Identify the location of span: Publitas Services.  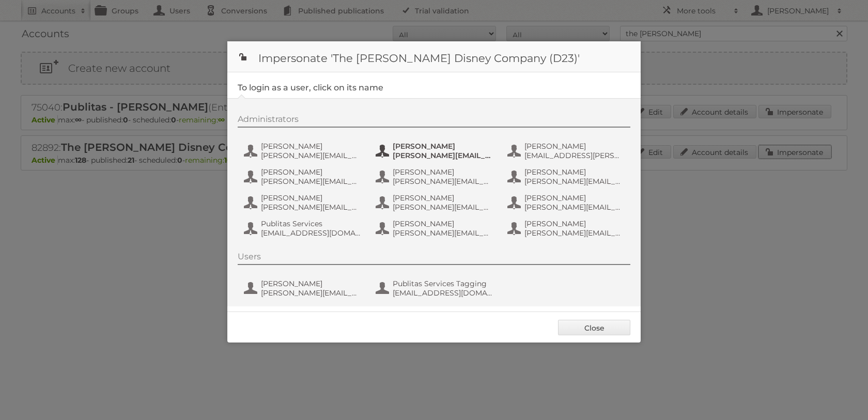
(311, 224).